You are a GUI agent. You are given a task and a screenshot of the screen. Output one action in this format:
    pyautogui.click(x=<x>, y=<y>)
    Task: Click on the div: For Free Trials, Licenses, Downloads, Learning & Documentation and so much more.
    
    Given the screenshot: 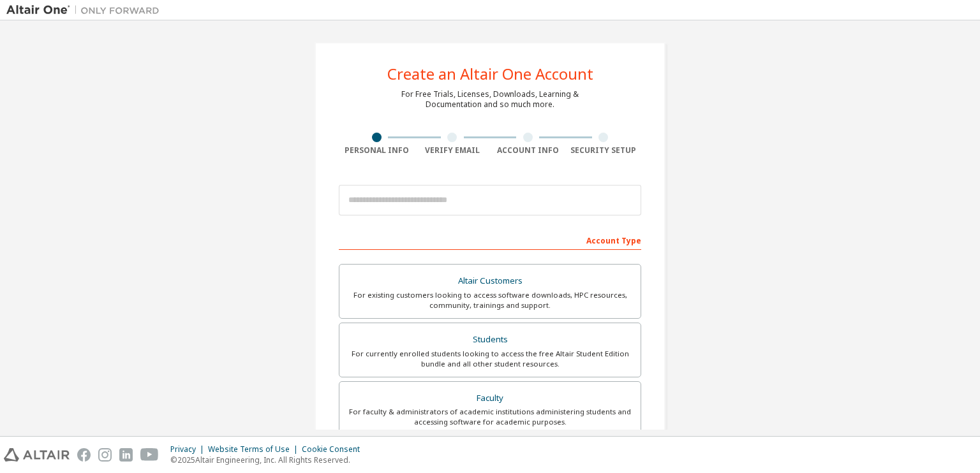 What is the action you would take?
    pyautogui.click(x=490, y=99)
    